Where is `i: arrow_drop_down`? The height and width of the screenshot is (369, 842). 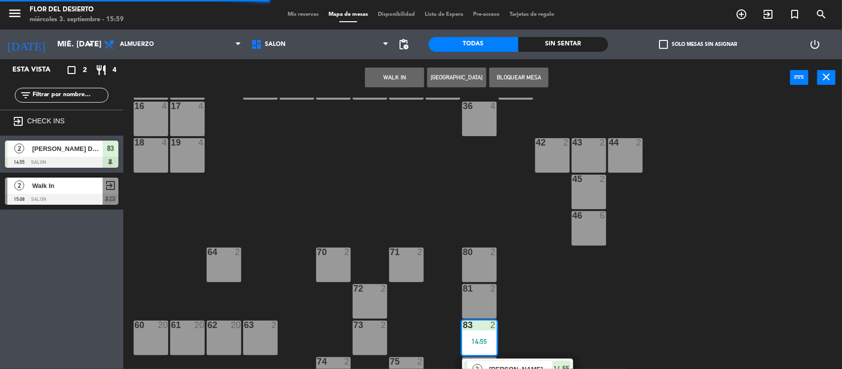
i: arrow_drop_down is located at coordinates (90, 44).